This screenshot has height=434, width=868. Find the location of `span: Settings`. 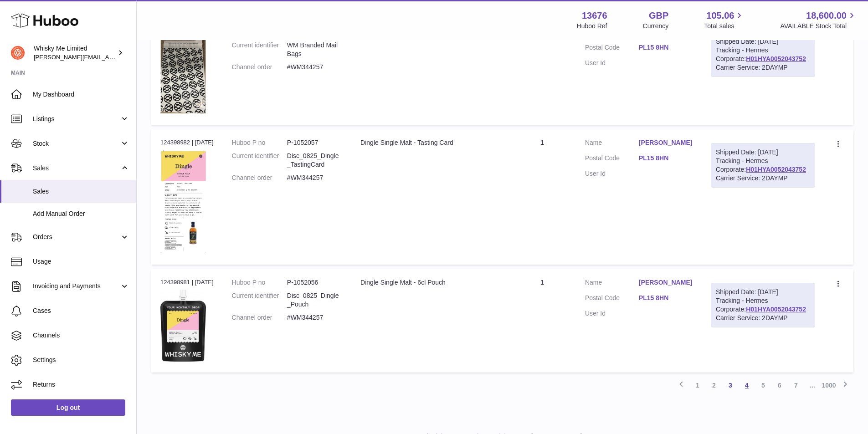

span: Settings is located at coordinates (81, 360).